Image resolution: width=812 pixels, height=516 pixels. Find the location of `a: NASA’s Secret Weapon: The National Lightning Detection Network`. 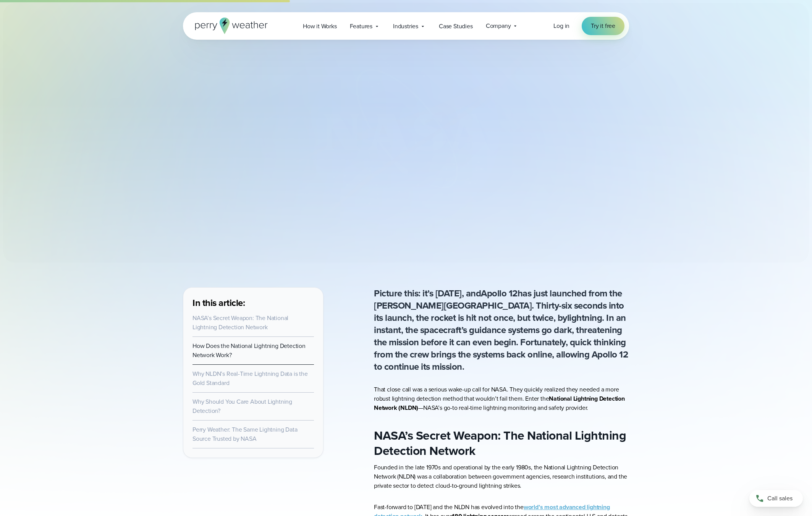

a: NASA’s Secret Weapon: The National Lightning Detection Network is located at coordinates (240, 322).